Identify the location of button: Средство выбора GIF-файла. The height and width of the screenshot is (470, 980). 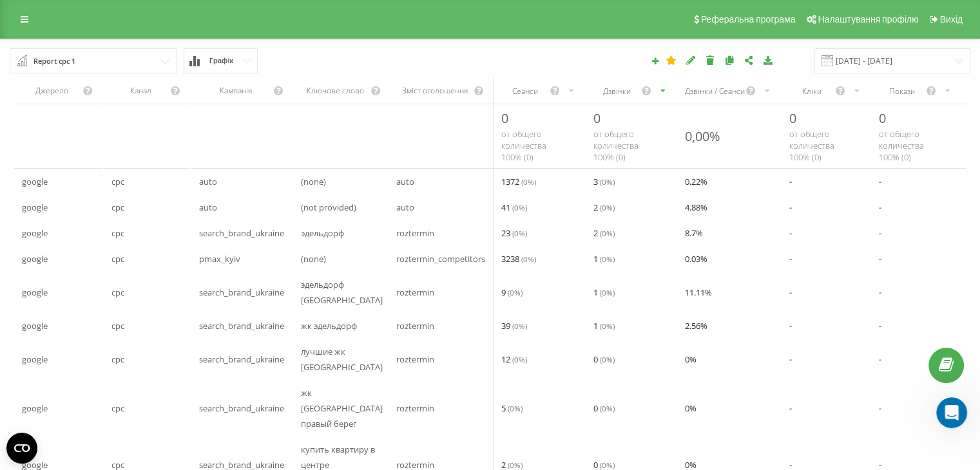
(46, 348).